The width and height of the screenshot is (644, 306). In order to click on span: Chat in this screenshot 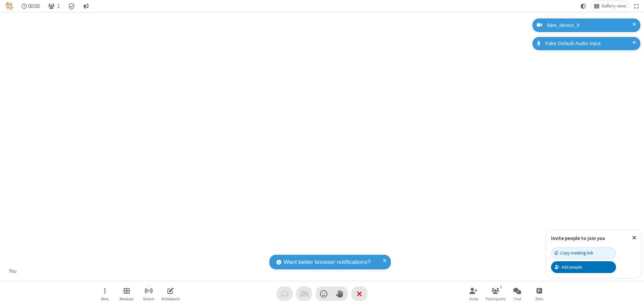, I will do `click(517, 299)`.